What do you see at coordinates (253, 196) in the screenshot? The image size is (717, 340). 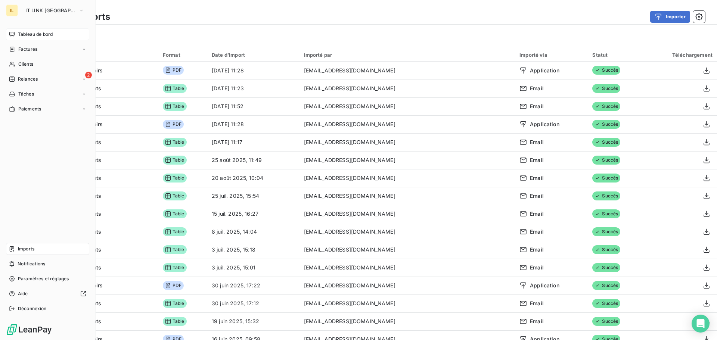 I see `td: 25 juil. 2025, 15:54` at bounding box center [253, 196].